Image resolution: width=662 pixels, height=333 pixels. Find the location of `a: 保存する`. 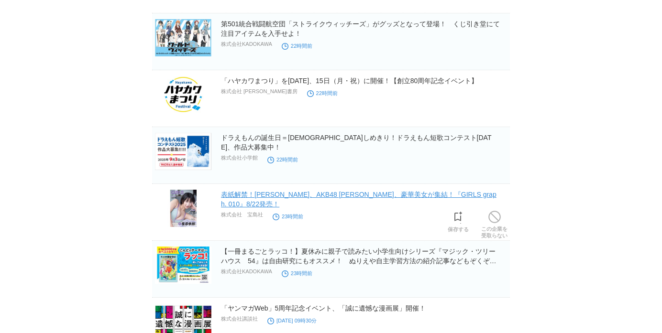

a: 保存する is located at coordinates (458, 221).